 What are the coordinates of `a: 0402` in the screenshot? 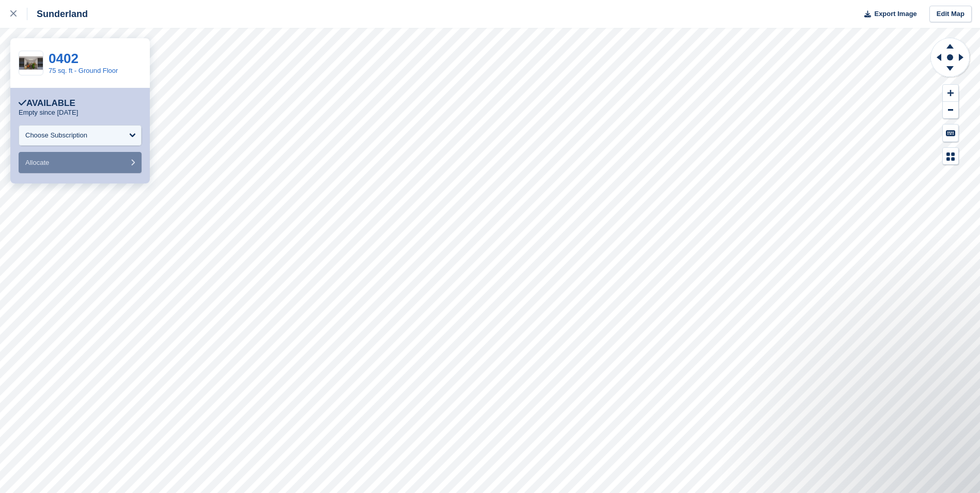 It's located at (64, 58).